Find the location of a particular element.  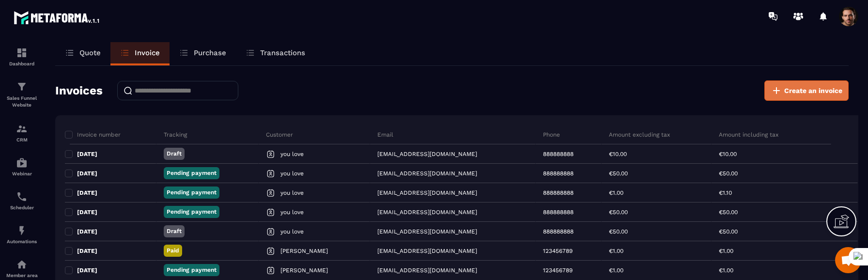

a: automationsautomationsWebinar is located at coordinates (22, 167).